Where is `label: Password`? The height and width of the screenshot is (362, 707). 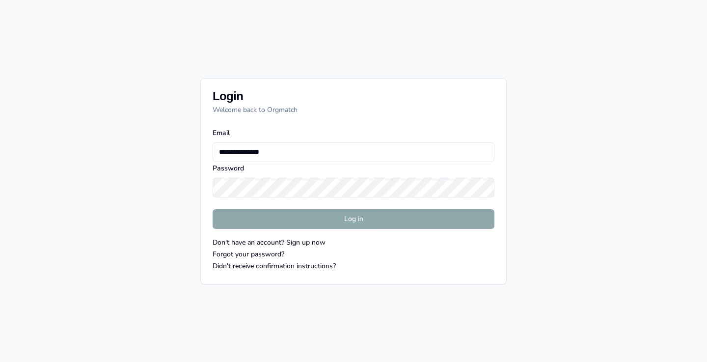
label: Password is located at coordinates (228, 168).